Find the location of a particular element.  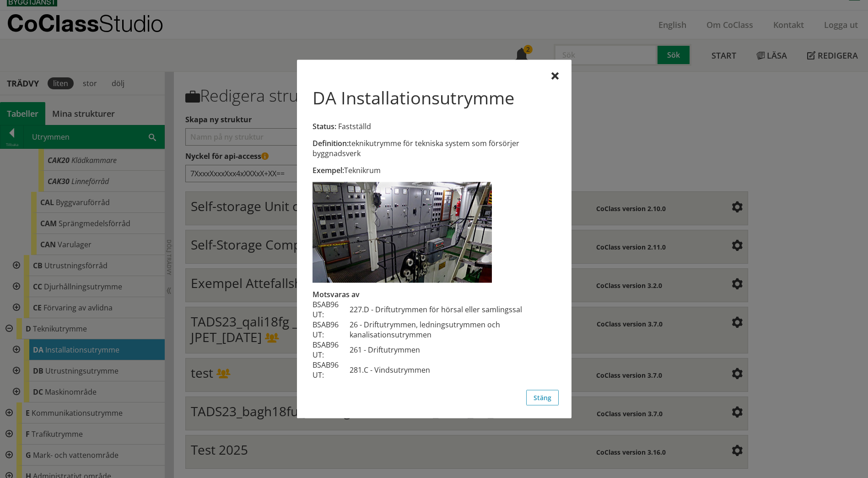

span: Definition: is located at coordinates (330, 143).